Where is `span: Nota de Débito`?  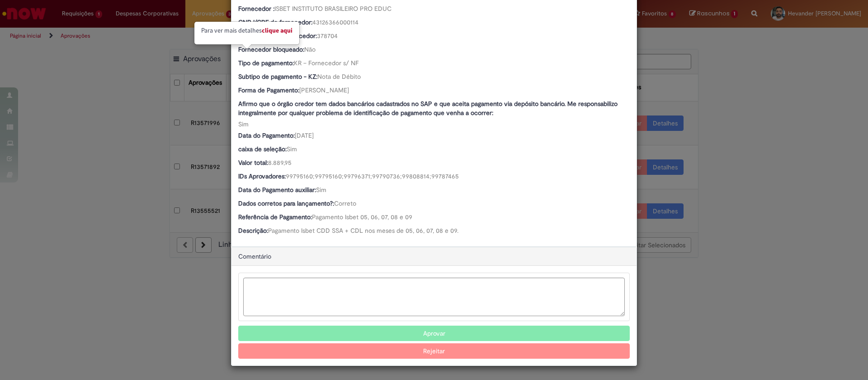 span: Nota de Débito is located at coordinates (339, 76).